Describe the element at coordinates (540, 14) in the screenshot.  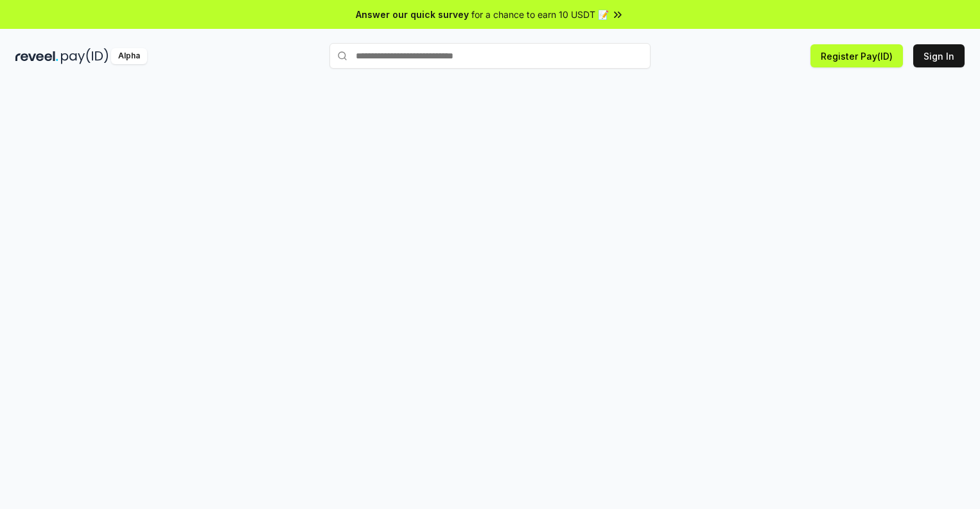
I see `span: for a chance to earn 10 USDT 📝` at that location.